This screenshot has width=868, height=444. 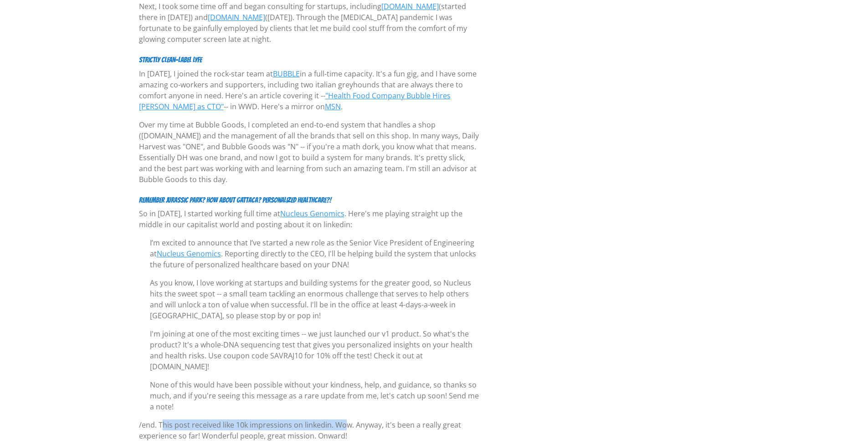 What do you see at coordinates (314, 350) in the screenshot?
I see `p: I'm joining at one of the most exciting times -- we just launched our v1 product. So what's the p...` at bounding box center [314, 350].